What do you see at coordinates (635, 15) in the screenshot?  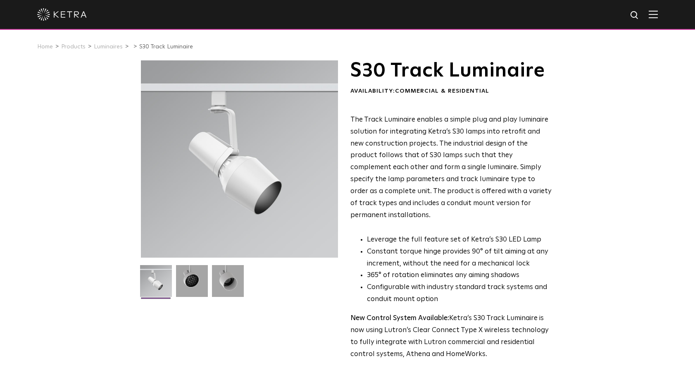 I see `img: search icon` at bounding box center [635, 15].